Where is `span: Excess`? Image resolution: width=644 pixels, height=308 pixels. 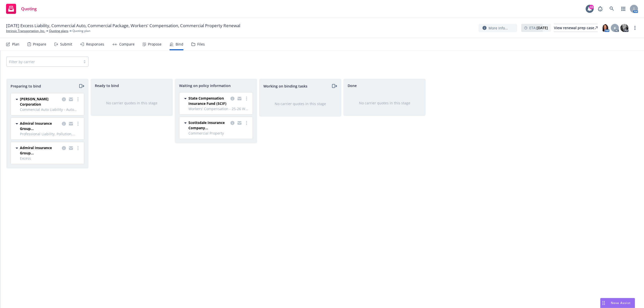
span: Excess is located at coordinates (50, 158).